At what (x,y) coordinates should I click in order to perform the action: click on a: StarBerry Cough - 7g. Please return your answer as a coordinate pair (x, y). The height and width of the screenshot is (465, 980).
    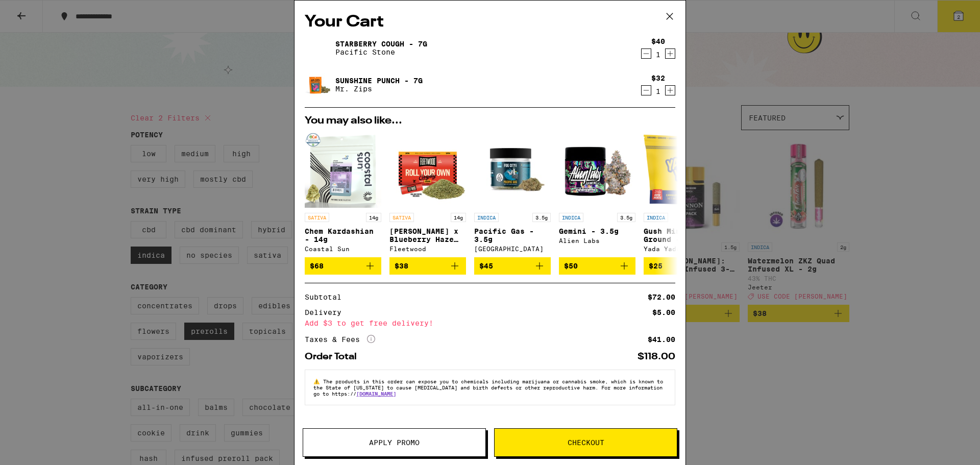
    Looking at the image, I should click on (382, 43).